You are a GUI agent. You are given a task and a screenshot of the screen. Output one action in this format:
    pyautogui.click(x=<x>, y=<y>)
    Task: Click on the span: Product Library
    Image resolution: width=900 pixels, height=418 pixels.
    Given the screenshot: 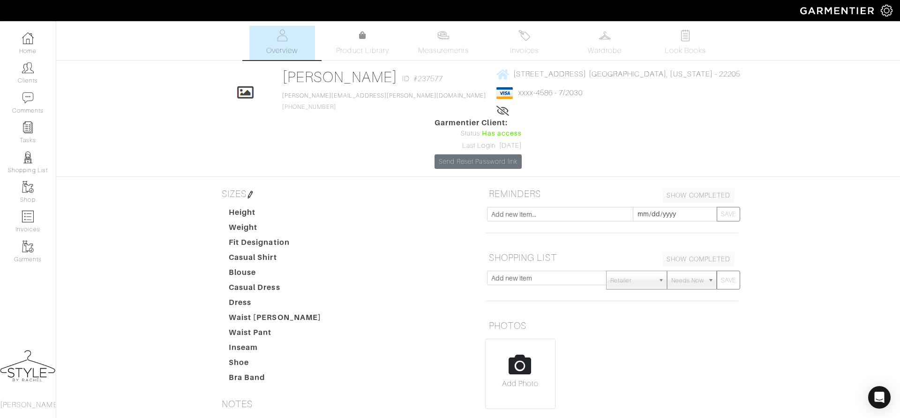 What is the action you would take?
    pyautogui.click(x=362, y=51)
    